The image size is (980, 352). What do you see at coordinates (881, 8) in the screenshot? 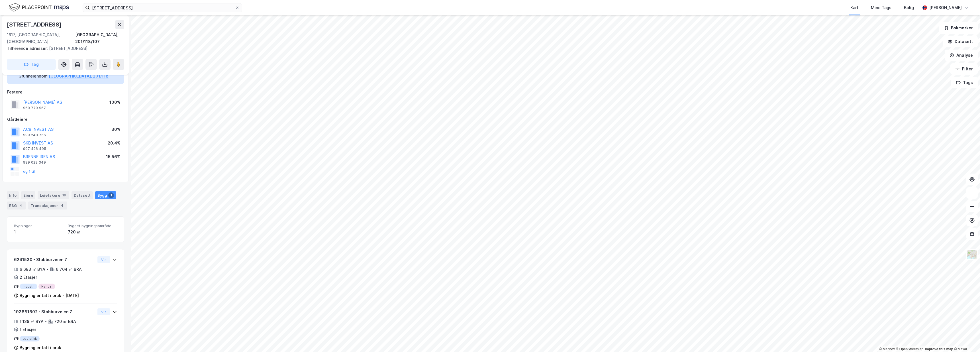
I see `div: Mine Tags` at bounding box center [881, 8].